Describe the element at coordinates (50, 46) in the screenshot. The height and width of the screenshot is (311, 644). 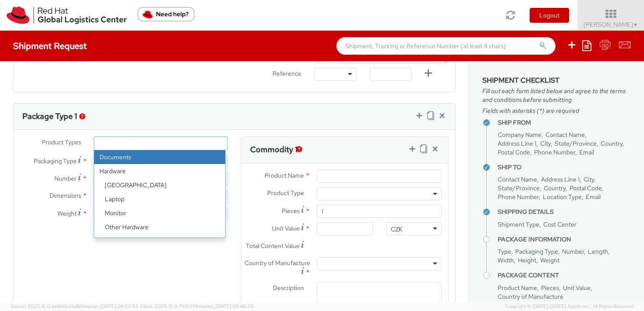
I see `h4: Shipment Request` at that location.